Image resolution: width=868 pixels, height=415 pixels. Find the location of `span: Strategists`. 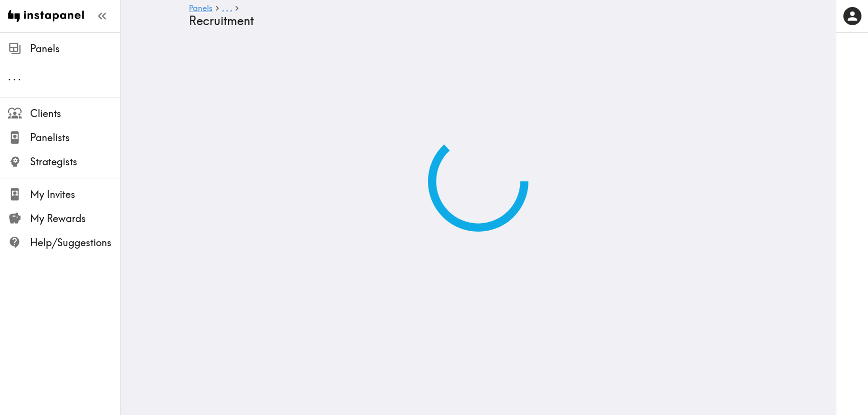

span: Strategists is located at coordinates (75, 162).